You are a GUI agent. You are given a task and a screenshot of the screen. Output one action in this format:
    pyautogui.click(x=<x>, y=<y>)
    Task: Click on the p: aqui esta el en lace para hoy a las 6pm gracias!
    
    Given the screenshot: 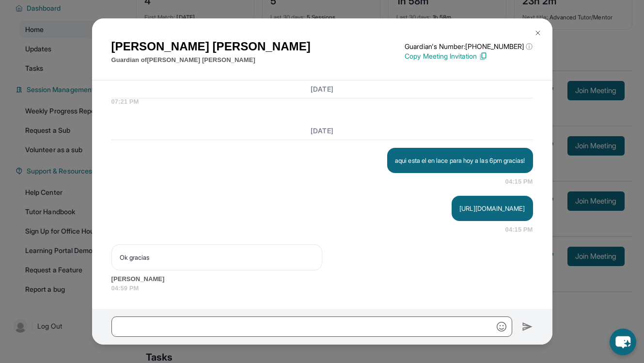 What is the action you would take?
    pyautogui.click(x=460, y=160)
    